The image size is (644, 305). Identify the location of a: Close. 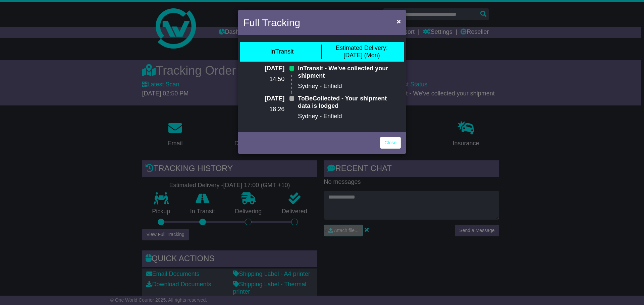
(390, 143).